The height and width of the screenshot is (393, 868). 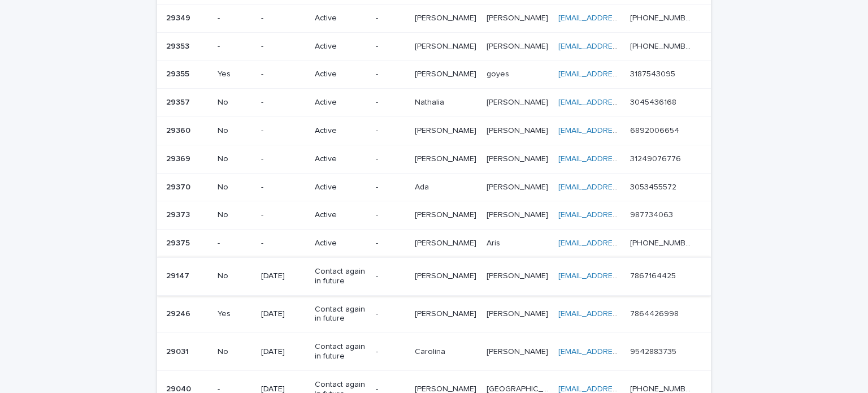 What do you see at coordinates (499, 73) in the screenshot?
I see `p: goyes` at bounding box center [499, 73].